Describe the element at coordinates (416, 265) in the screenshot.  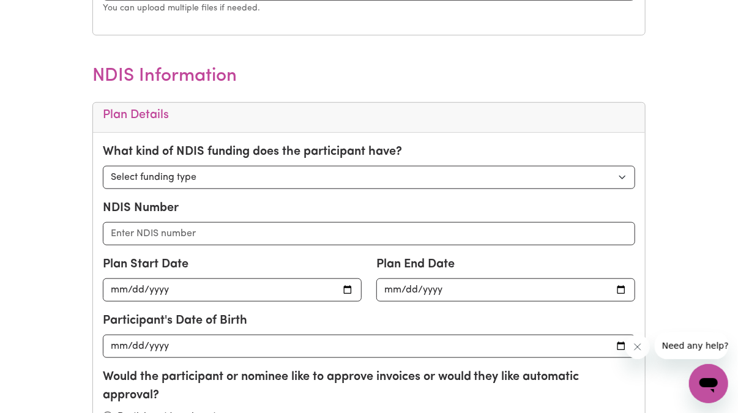
I see `label: Plan End Date` at that location.